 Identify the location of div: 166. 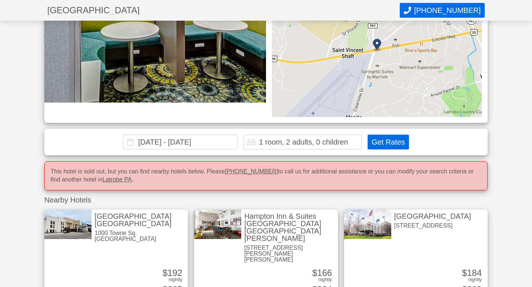
(322, 273).